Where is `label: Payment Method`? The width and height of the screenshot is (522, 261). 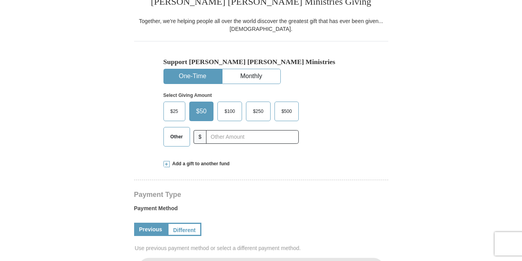 label: Payment Method is located at coordinates (261, 210).